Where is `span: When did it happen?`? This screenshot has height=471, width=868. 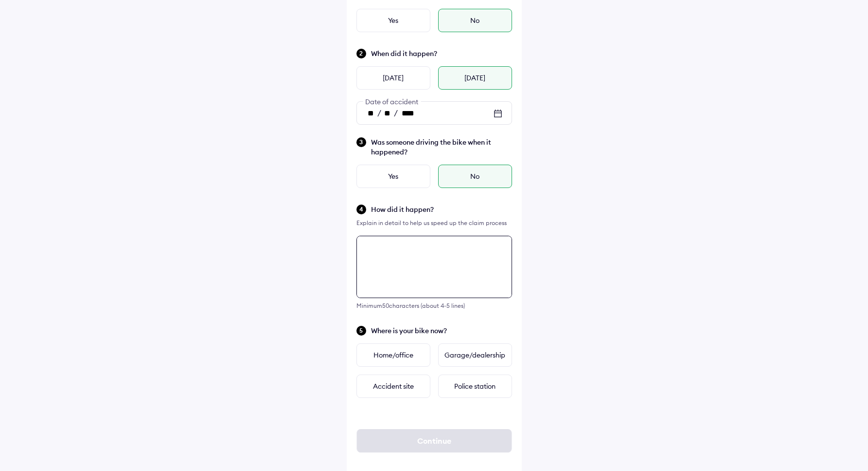 span: When did it happen? is located at coordinates (441, 53).